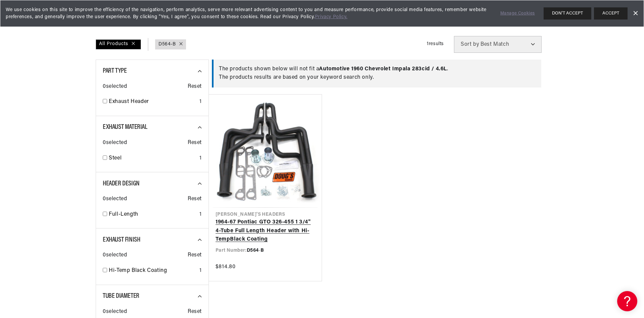  I want to click on span: Part Type, so click(114, 71).